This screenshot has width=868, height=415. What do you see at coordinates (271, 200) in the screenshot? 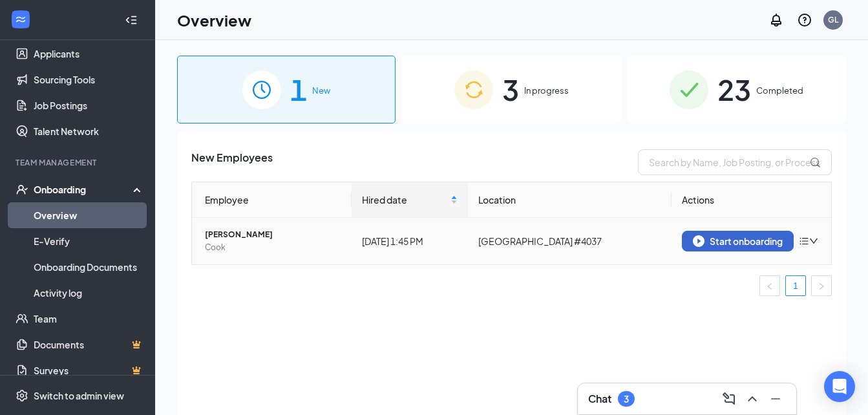
I see `th: Employee` at bounding box center [271, 200].